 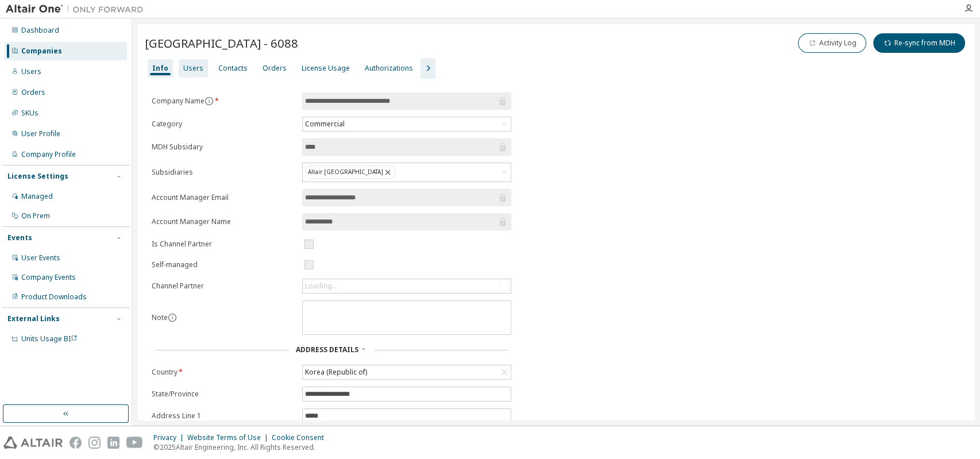 What do you see at coordinates (301, 437) in the screenshot?
I see `div: Cookie Consent` at bounding box center [301, 437].